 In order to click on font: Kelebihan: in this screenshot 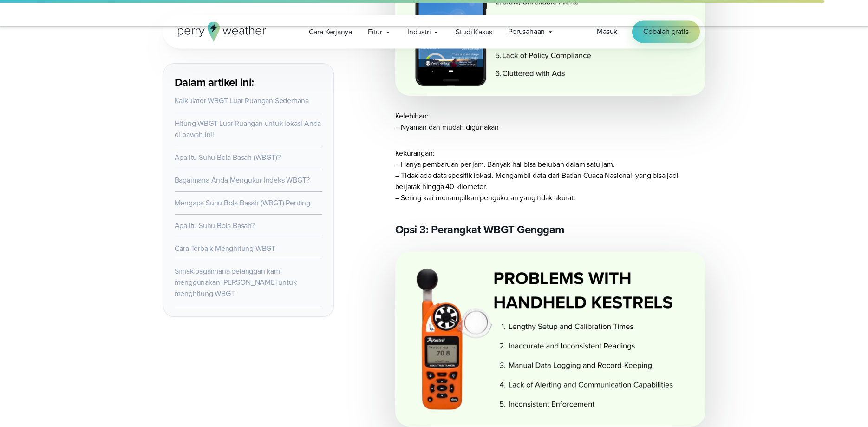, I will do `click(412, 116)`.